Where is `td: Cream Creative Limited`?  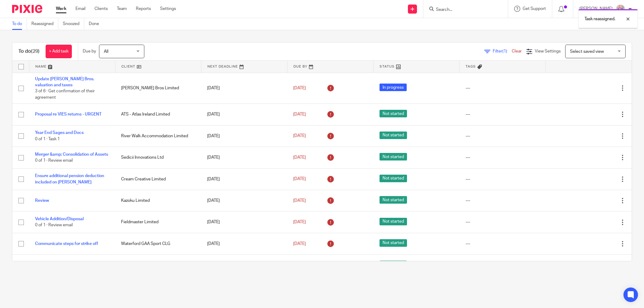 td: Cream Creative Limited is located at coordinates (158, 179).